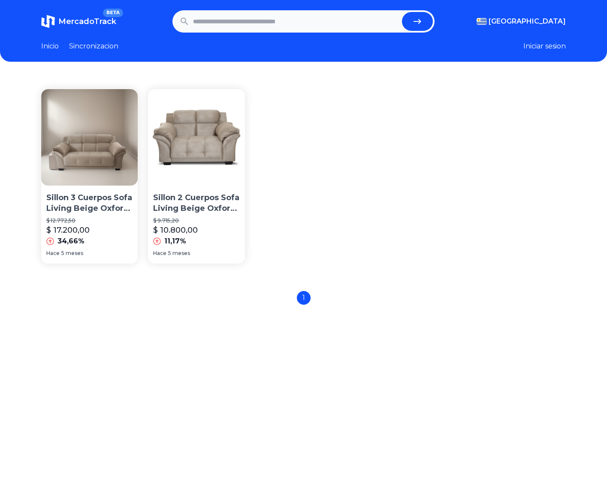 Image resolution: width=607 pixels, height=495 pixels. I want to click on a: MercadoTrackBETA, so click(78, 21).